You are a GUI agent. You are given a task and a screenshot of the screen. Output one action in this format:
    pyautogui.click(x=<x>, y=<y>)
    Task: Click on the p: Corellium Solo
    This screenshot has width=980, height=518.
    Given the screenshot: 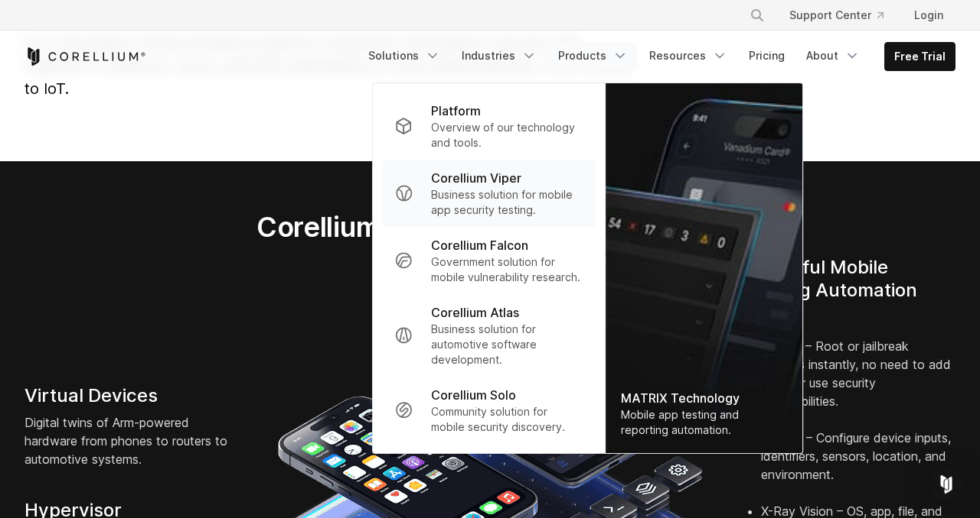 What is the action you would take?
    pyautogui.click(x=473, y=395)
    